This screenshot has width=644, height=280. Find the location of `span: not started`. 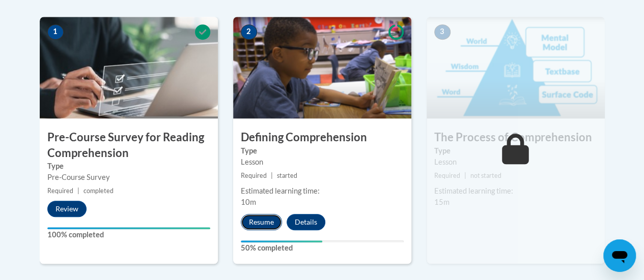

span: not started is located at coordinates (485, 175).